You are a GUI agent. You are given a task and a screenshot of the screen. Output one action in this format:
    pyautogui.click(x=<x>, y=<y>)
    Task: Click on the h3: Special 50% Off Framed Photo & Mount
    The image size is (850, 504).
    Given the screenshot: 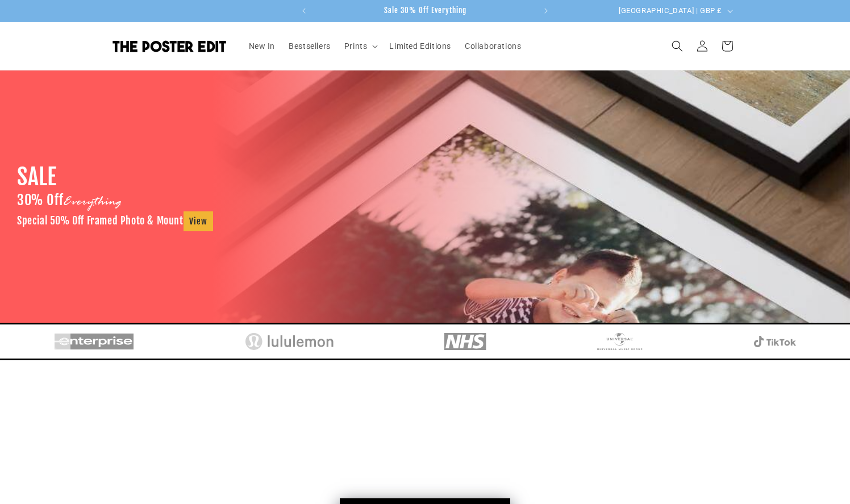 What is the action you would take?
    pyautogui.click(x=115, y=221)
    